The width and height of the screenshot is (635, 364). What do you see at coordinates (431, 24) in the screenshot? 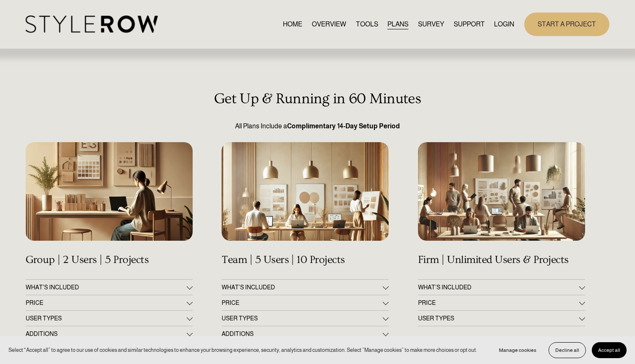
I see `a: SURVEY` at bounding box center [431, 24].